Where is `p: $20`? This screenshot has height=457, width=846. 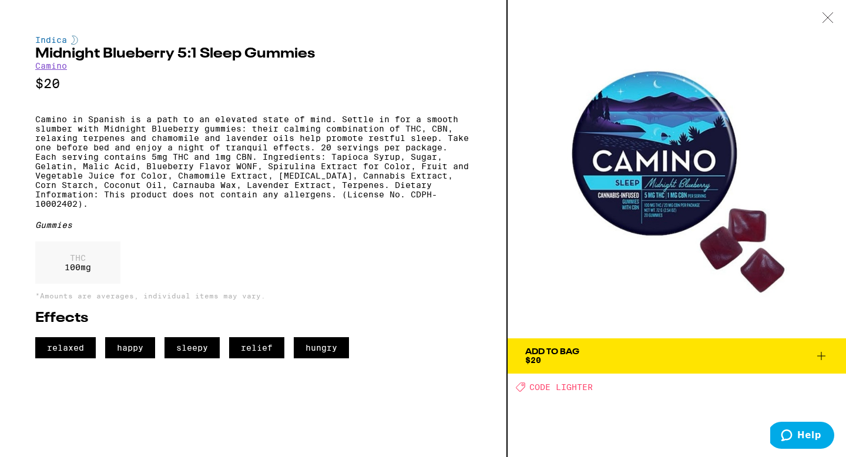
p: $20 is located at coordinates (253, 83).